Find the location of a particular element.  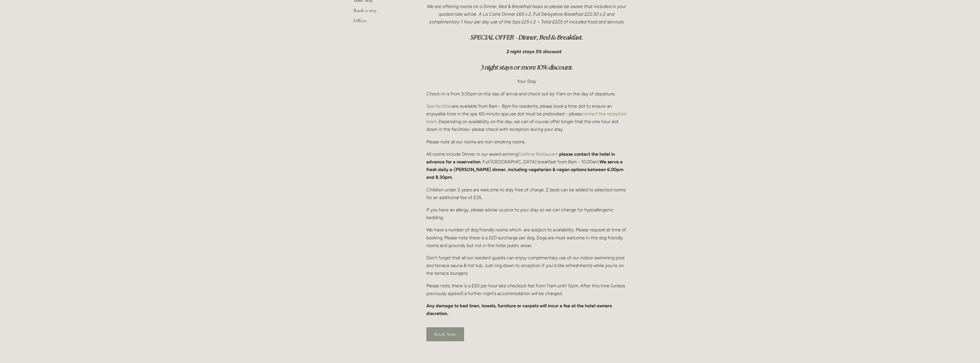

p: We have a number of dog friendly rooms which are subject to availability. Please request at time ... is located at coordinates (527, 237).